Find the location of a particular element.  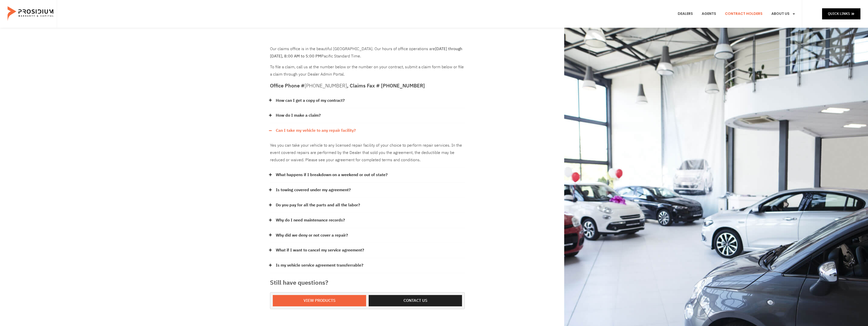

h3: Still have questions? is located at coordinates (368, 283).